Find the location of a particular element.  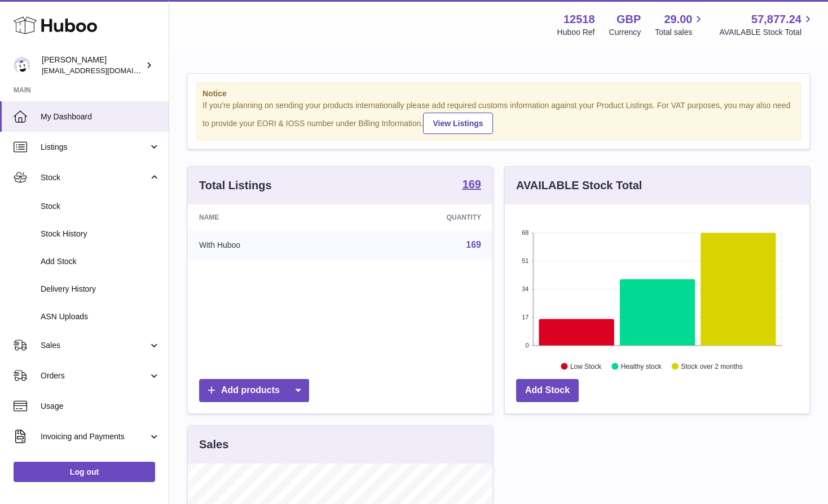

span: Sales is located at coordinates (94, 345).